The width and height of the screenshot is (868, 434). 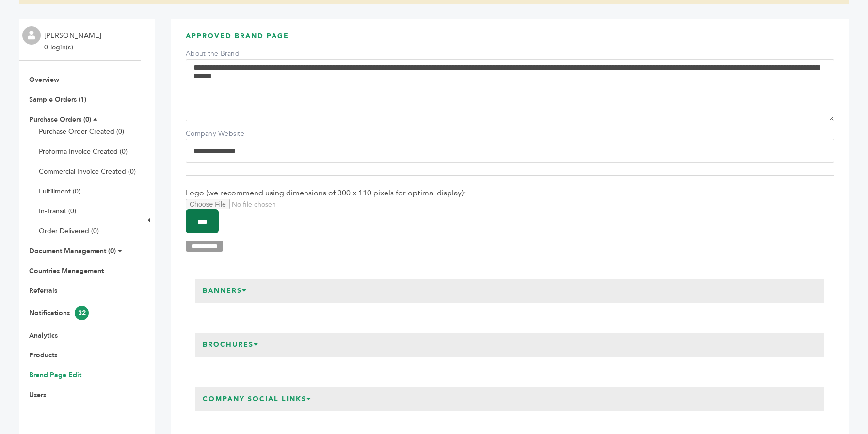 What do you see at coordinates (220, 134) in the screenshot?
I see `label: Company Website` at bounding box center [220, 134].